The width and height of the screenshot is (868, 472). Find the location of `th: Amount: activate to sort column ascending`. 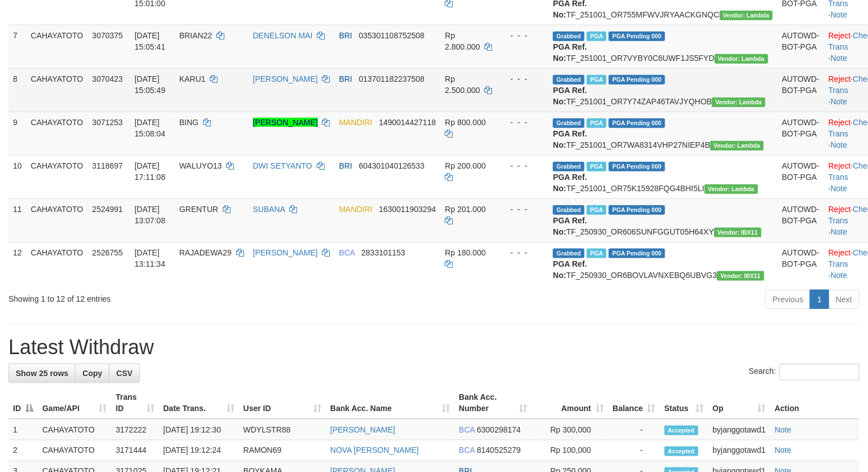

th: Amount: activate to sort column ascending is located at coordinates (570, 403).